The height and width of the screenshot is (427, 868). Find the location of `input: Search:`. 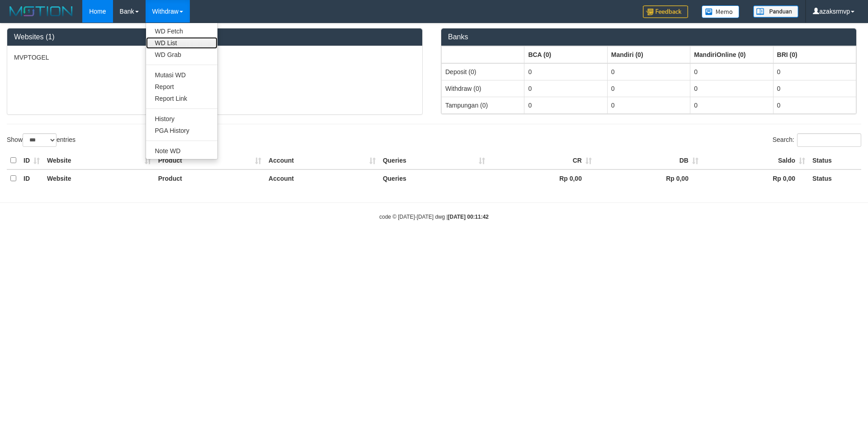

input: Search: is located at coordinates (829, 140).